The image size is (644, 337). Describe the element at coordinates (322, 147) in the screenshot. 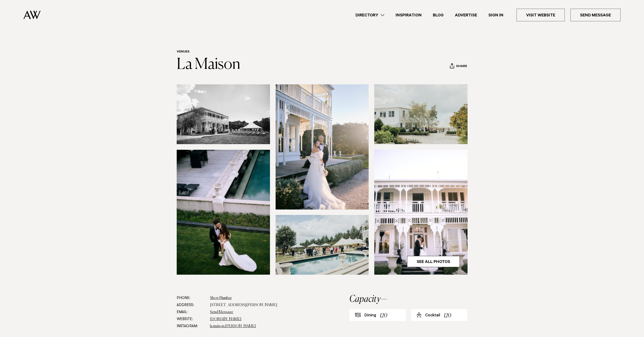

I see `a: Bride with puffy dress in front of homestead` at that location.